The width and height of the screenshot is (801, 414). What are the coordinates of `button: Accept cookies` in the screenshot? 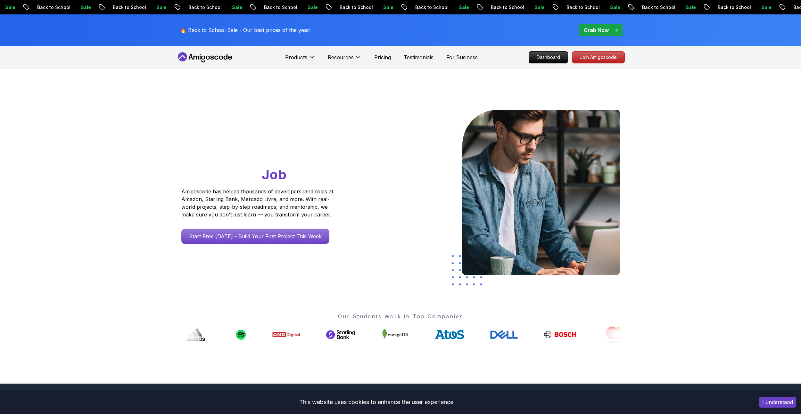 It's located at (778, 402).